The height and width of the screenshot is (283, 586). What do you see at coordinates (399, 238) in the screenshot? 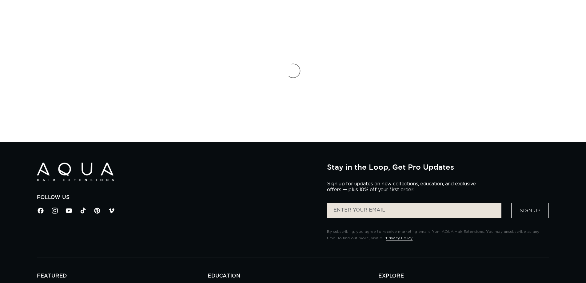
I see `a: Privacy Policy` at bounding box center [399, 238].